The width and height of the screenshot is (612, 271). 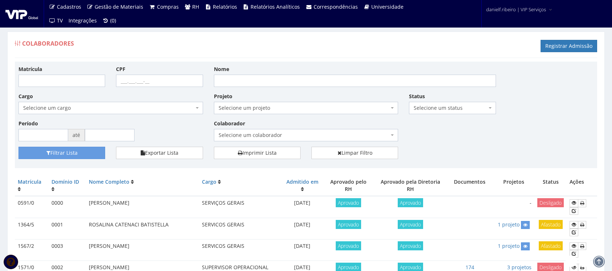 I want to click on label: Nome, so click(x=222, y=69).